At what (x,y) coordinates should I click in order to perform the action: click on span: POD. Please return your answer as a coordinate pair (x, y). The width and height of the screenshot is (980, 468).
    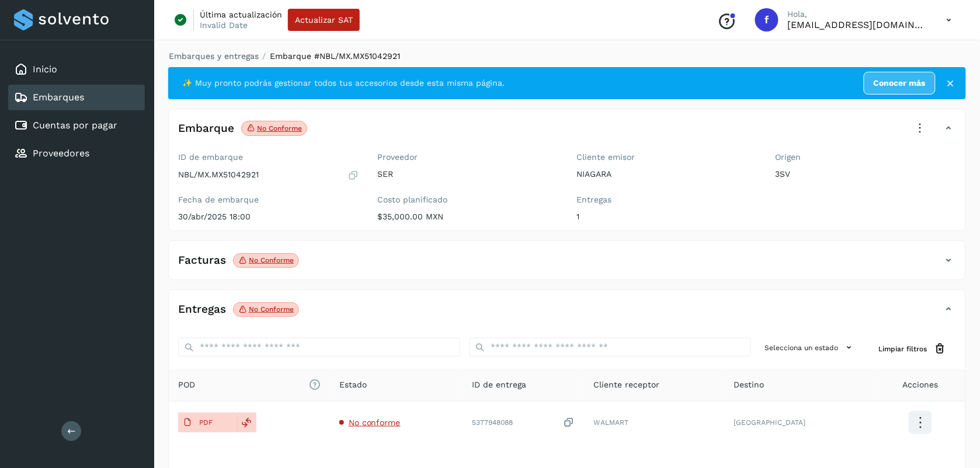
    Looking at the image, I should click on (249, 384).